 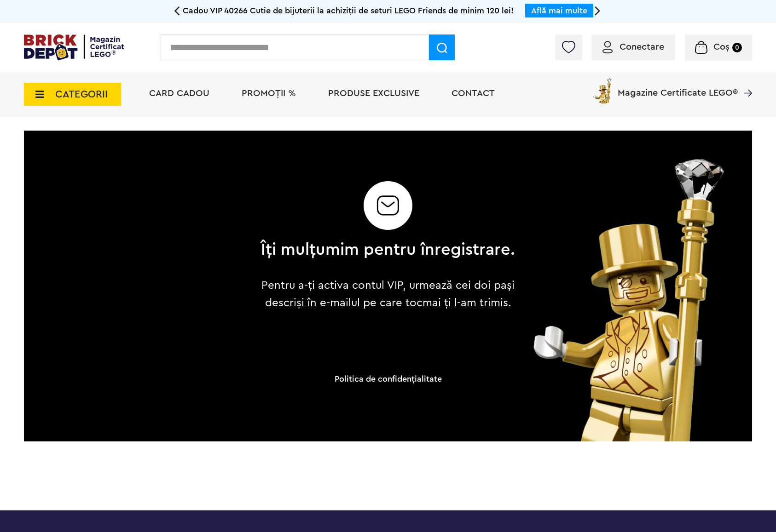 I want to click on p: Pentru a-ți activa contul VIP, urmează cei doi pași descriși în e-mailul pe care tocmai ți l-am t..., so click(x=388, y=295).